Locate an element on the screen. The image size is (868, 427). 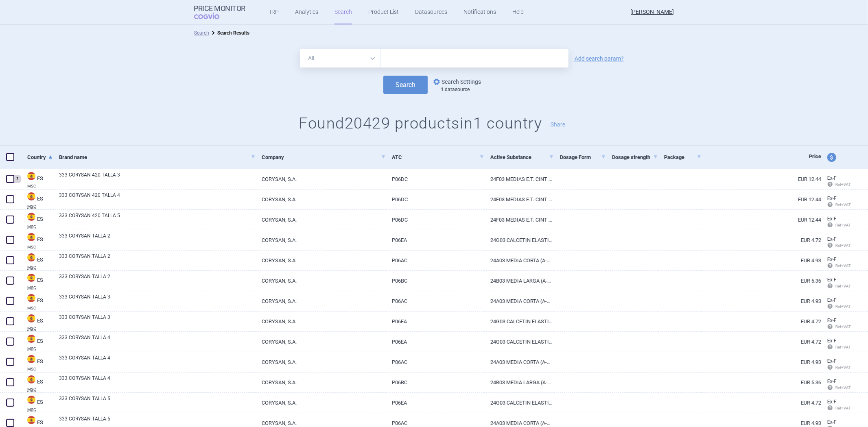
a: 333 CORYSAN TALLA 3 is located at coordinates (157, 321).